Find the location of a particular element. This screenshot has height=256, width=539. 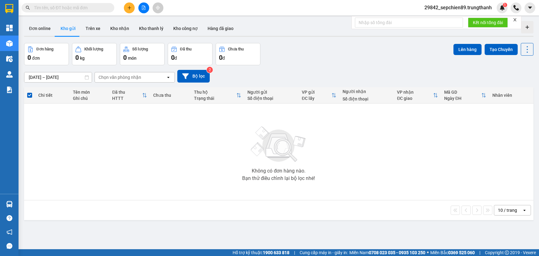

strong: 1900 633 818 is located at coordinates (276, 252).